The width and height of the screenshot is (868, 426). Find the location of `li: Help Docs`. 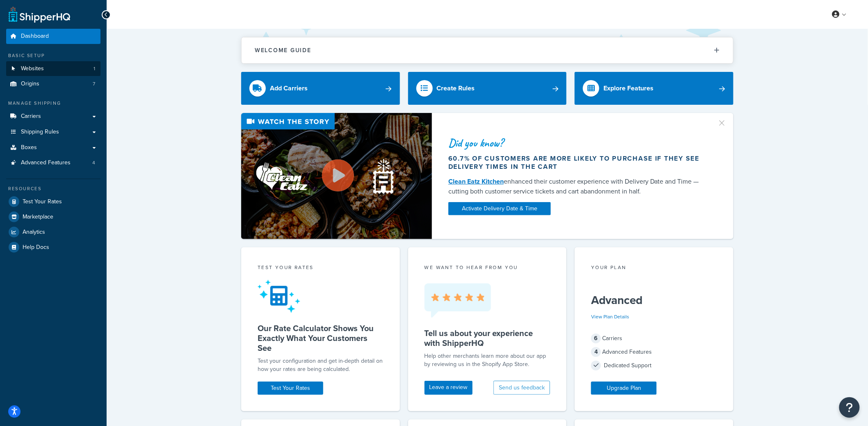

li: Help Docs is located at coordinates (53, 247).